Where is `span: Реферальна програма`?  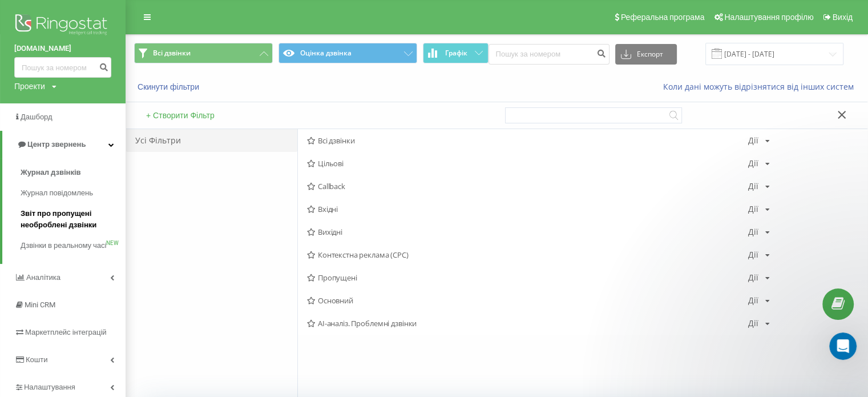
span: Реферальна програма is located at coordinates (662, 17).